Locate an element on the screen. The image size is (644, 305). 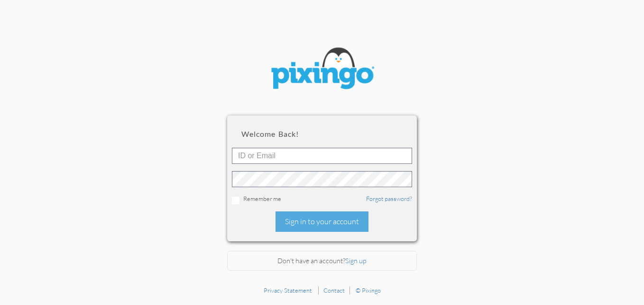
img: pixingo logo is located at coordinates (322, 69).